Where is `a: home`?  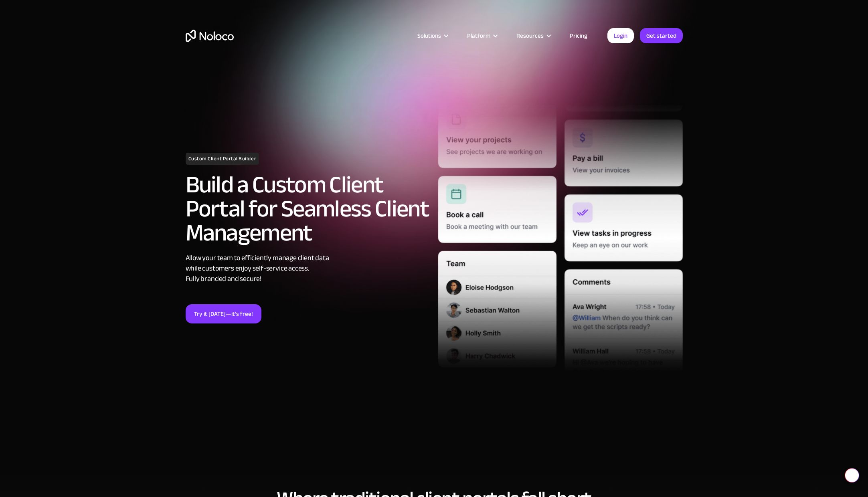
a: home is located at coordinates (210, 36).